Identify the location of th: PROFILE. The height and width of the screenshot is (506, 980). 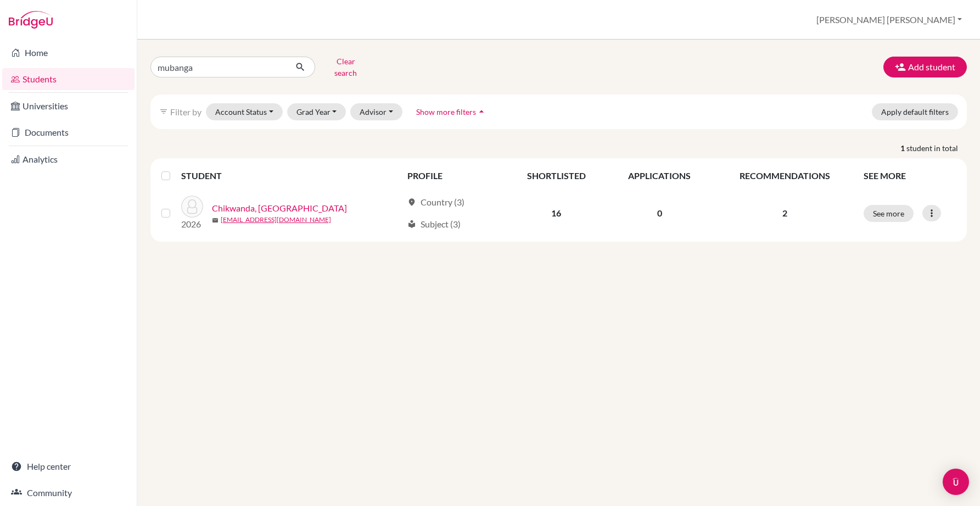
(454, 176).